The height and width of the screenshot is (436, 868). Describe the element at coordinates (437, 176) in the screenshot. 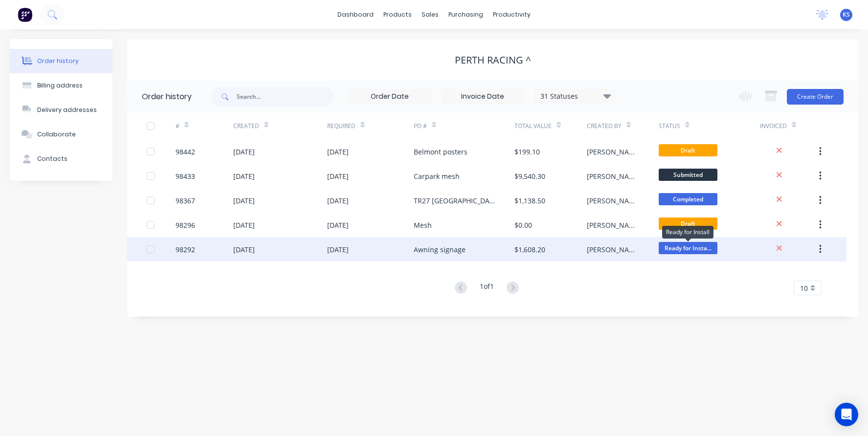

I see `div: Carpark mesh` at that location.